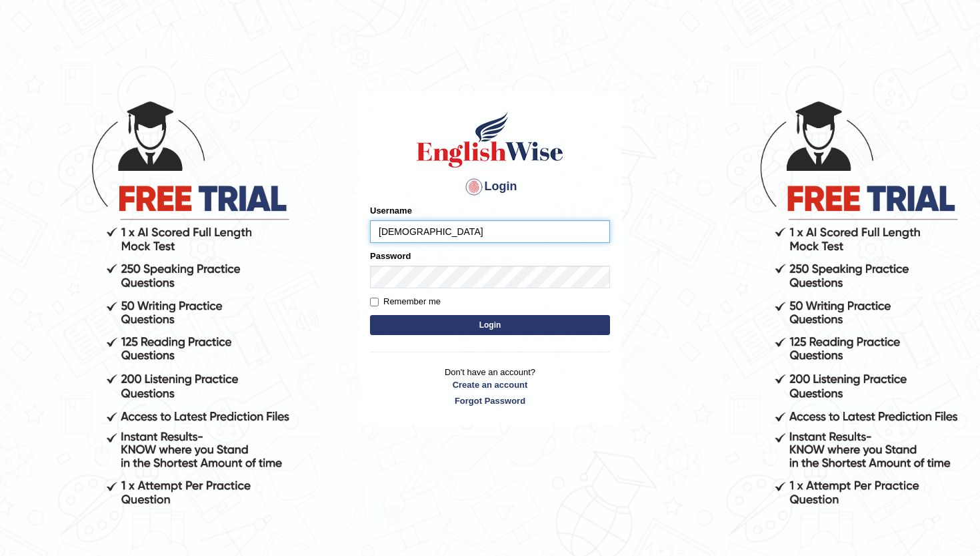 The height and width of the screenshot is (556, 980). What do you see at coordinates (490, 325) in the screenshot?
I see `button: Login` at bounding box center [490, 325].